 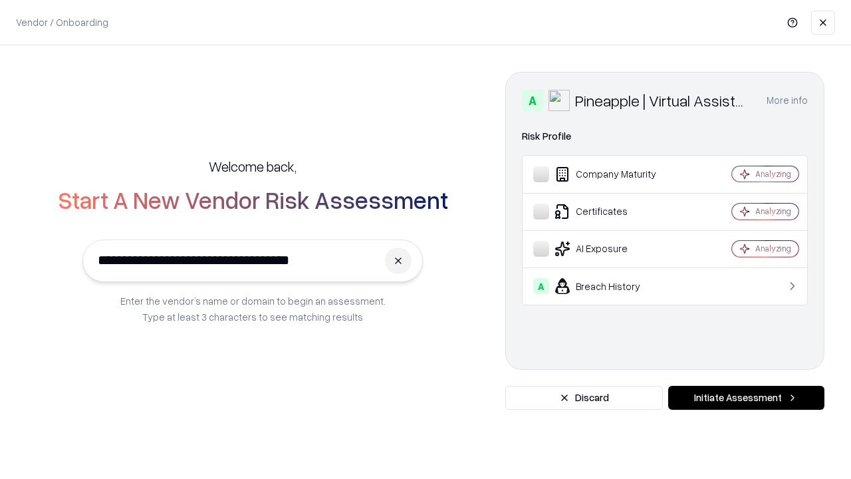 What do you see at coordinates (253, 309) in the screenshot?
I see `p: Enter the vendor’s name or domain to begin an assessment. Type at least 3 characters to see match...` at bounding box center [253, 309].